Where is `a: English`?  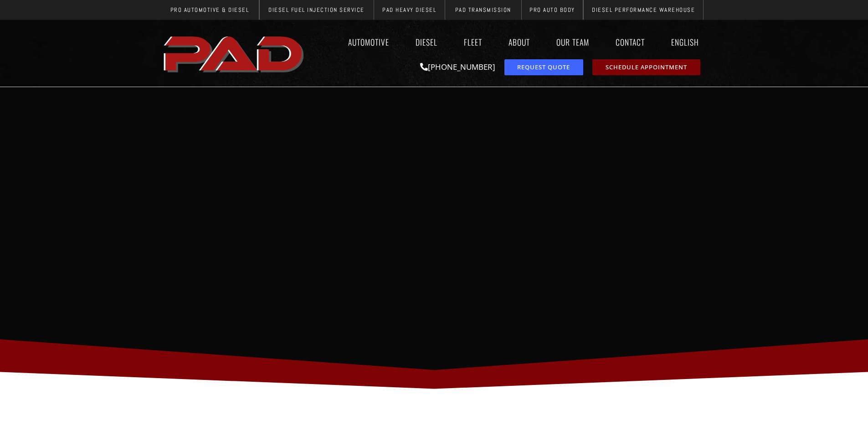
a: English is located at coordinates (685, 42).